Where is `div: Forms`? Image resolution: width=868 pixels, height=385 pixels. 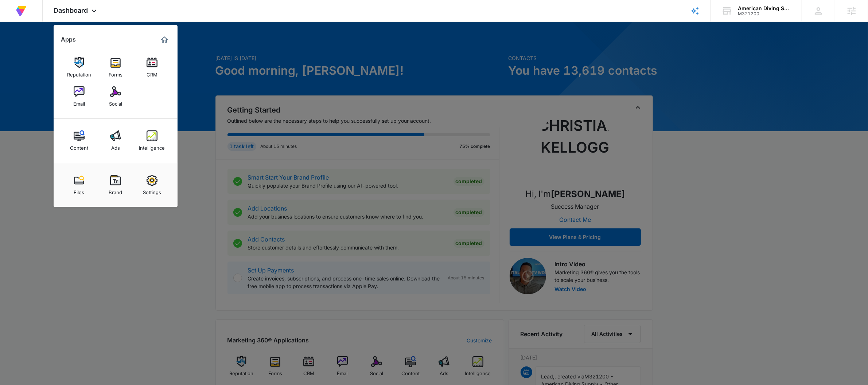
div: Forms is located at coordinates (115, 73).